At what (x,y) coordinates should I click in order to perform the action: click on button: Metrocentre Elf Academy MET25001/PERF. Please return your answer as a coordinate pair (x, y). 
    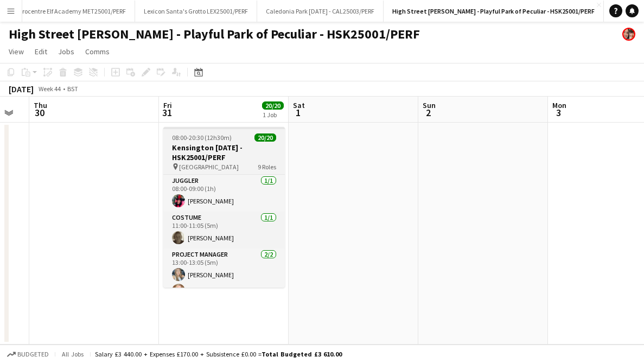
    Looking at the image, I should click on (69, 11).